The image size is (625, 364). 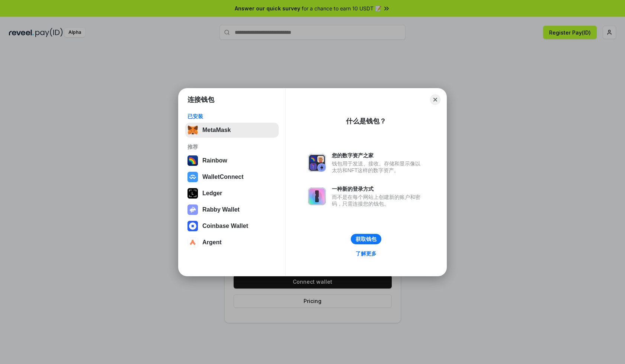 What do you see at coordinates (223, 177) in the screenshot?
I see `div: WalletConnect` at bounding box center [223, 177].